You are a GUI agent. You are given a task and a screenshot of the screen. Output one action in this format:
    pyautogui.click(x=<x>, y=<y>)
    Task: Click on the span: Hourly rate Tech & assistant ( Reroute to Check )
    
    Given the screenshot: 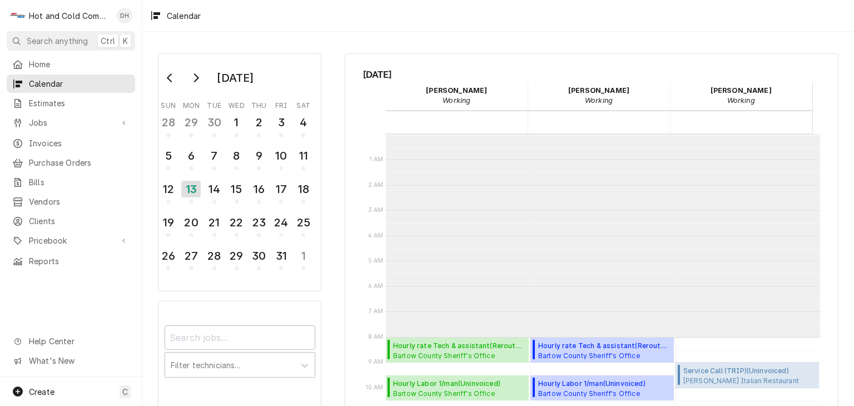 What is the action you would take?
    pyautogui.click(x=605, y=346)
    